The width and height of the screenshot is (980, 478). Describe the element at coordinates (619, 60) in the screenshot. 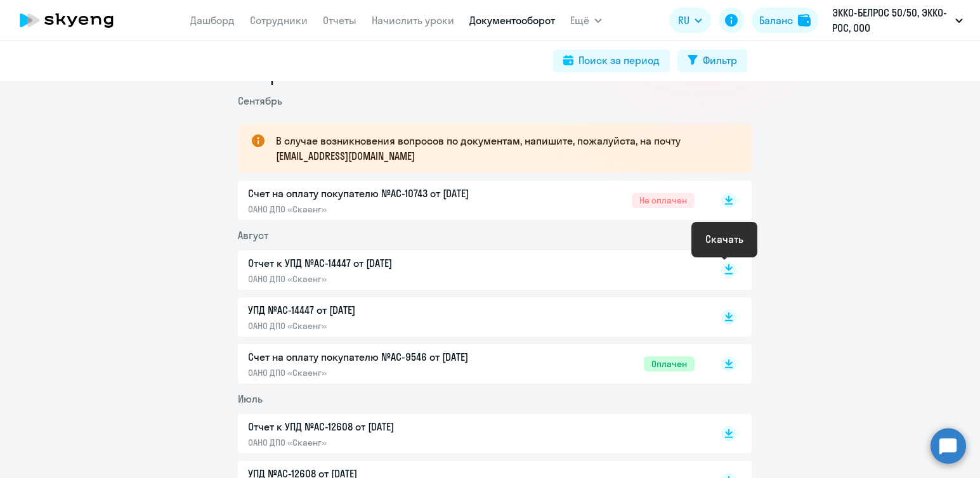

I see `div: Поиск за период` at that location.